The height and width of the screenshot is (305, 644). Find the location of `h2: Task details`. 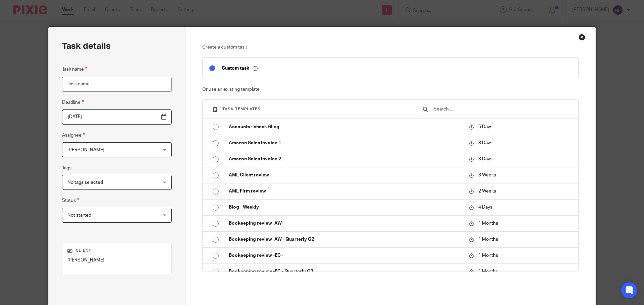

h2: Task details is located at coordinates (86, 46).